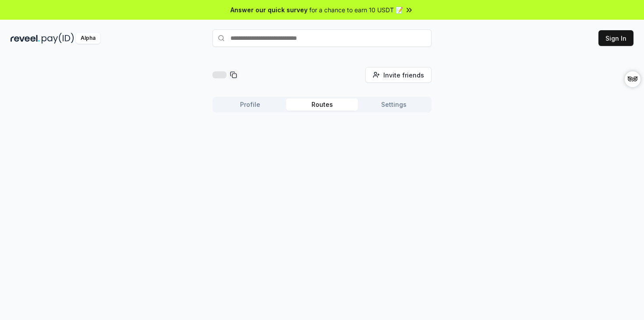  Describe the element at coordinates (58, 38) in the screenshot. I see `img: pay_id` at that location.